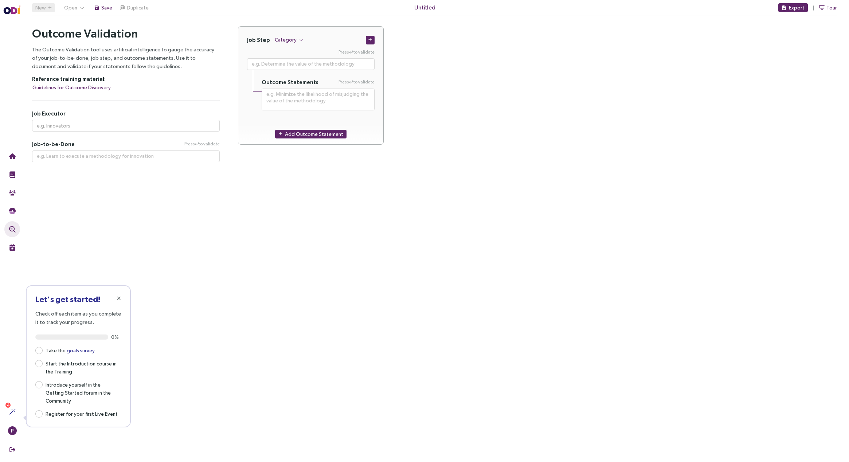 The height and width of the screenshot is (462, 849). What do you see at coordinates (81, 350) in the screenshot?
I see `a: goals survey` at bounding box center [81, 350].